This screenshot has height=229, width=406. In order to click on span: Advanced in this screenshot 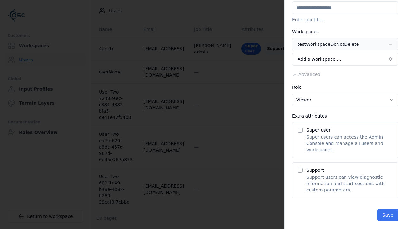, I will do `click(310, 74)`.